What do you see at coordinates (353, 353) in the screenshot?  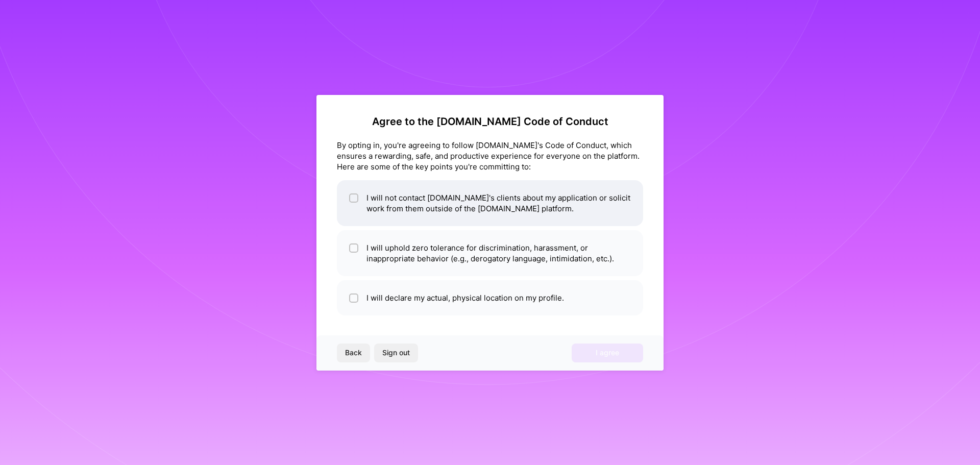 I see `button: Back` at bounding box center [353, 353].